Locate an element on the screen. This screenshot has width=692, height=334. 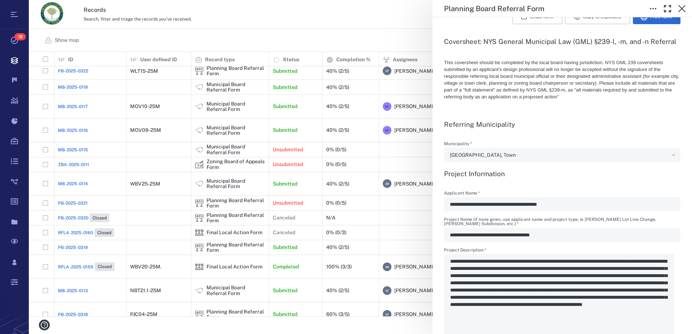
label: Project Description is located at coordinates (563, 251).